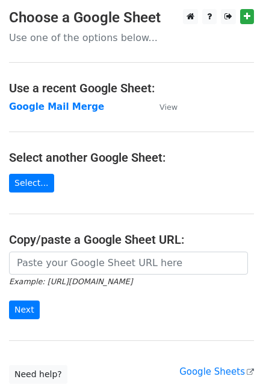  What do you see at coordinates (24, 309) in the screenshot?
I see `input: Next` at bounding box center [24, 309].